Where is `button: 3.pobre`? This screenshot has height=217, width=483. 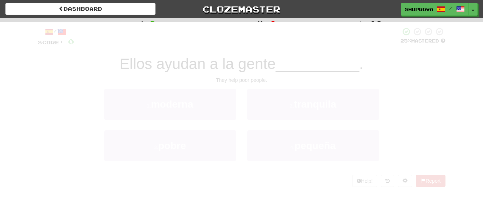 button: 3.pobre is located at coordinates (170, 146).